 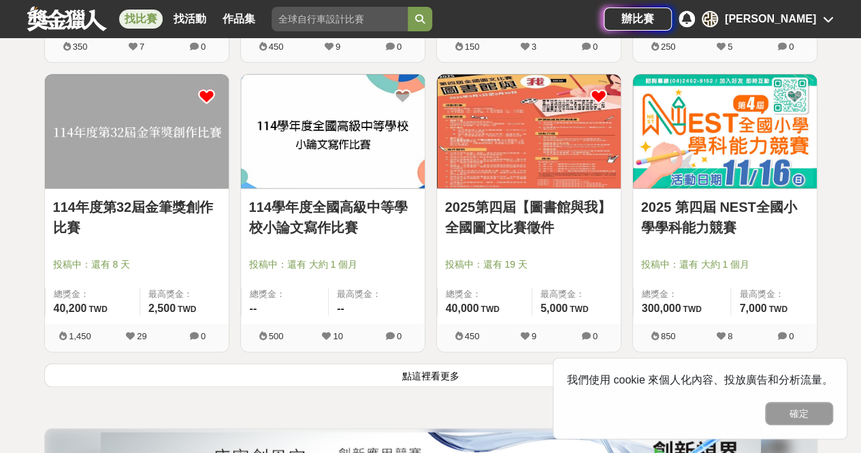 What do you see at coordinates (638, 19) in the screenshot?
I see `div: 辦比賽` at bounding box center [638, 19].